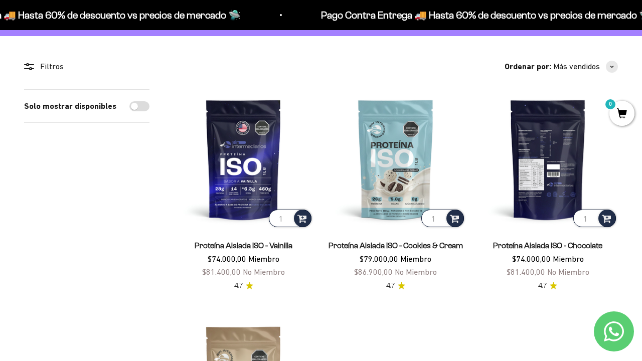  Describe the element at coordinates (87, 67) in the screenshot. I see `div: Filtros` at that location.